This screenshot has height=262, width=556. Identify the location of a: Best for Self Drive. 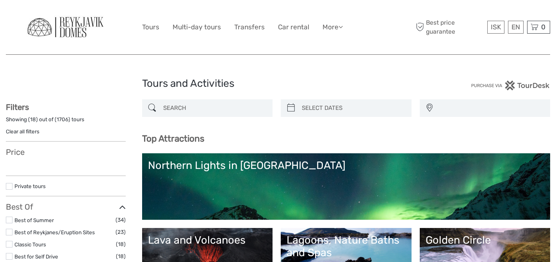
(36, 256).